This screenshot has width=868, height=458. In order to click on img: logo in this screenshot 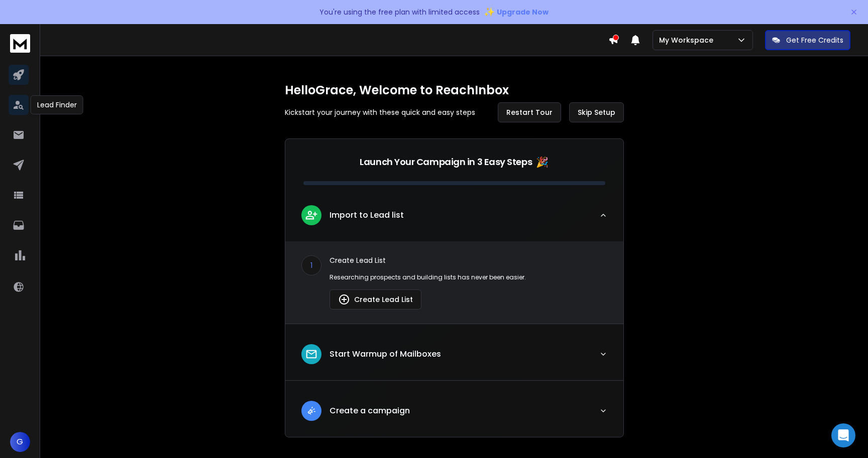, I will do `click(20, 43)`.